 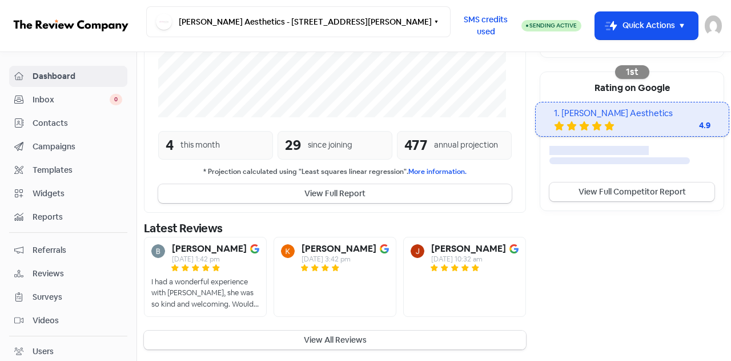 What do you see at coordinates (632, 191) in the screenshot?
I see `a: View Full Competitor Report` at bounding box center [632, 191].